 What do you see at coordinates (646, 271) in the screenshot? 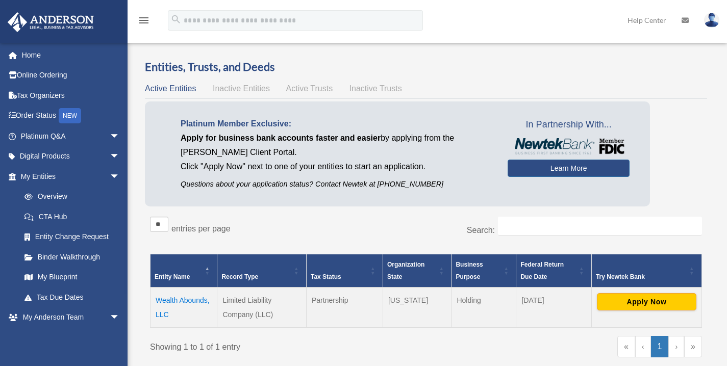
I see `th: Try Newtek Bank : Activate to sort` at bounding box center [646, 271].